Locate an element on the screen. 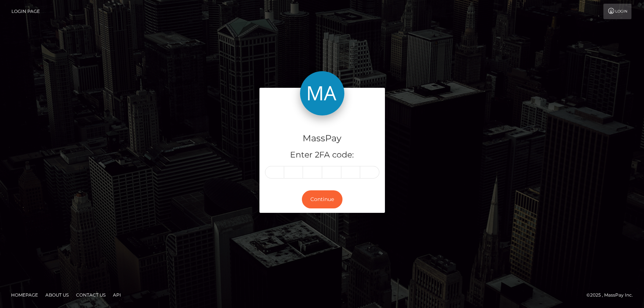 The height and width of the screenshot is (308, 644). h4: MassPay is located at coordinates (322, 139).